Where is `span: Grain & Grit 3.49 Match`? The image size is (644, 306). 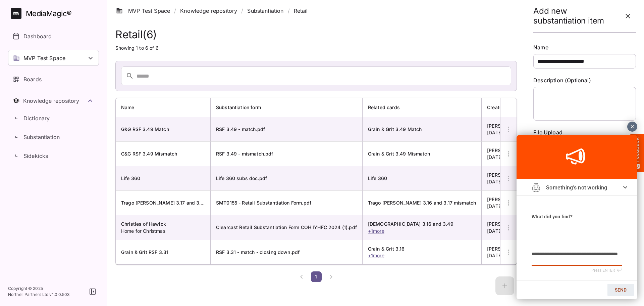
span: Grain & Grit 3.49 Match is located at coordinates (395, 129).